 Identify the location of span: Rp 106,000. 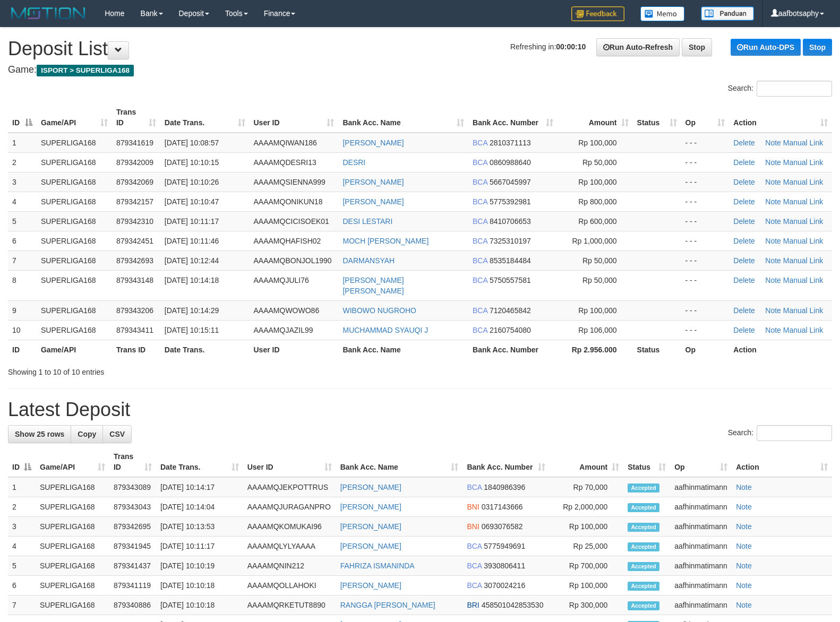
(597, 330).